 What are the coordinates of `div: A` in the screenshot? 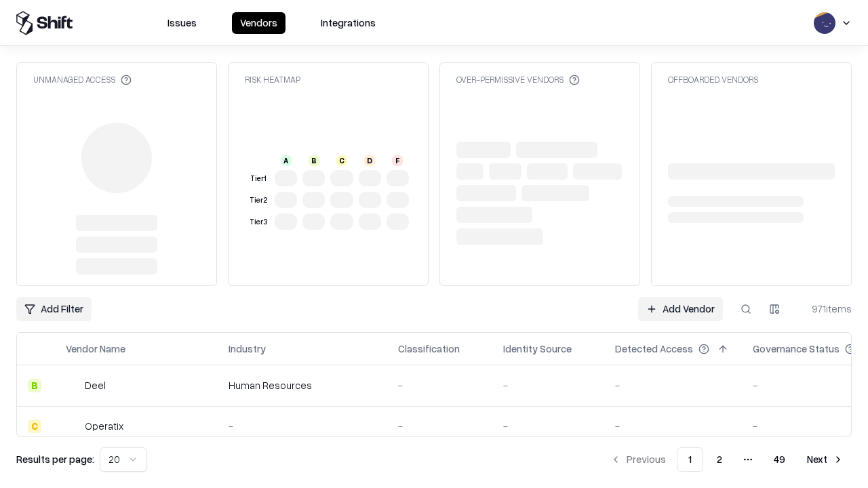 It's located at (286, 161).